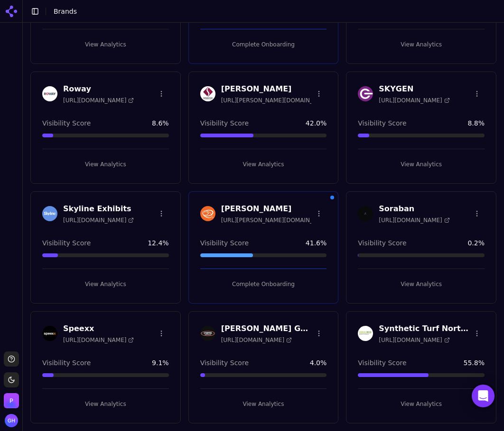 The height and width of the screenshot is (431, 504). I want to click on img: Synthetic Turf Northwest, so click(365, 334).